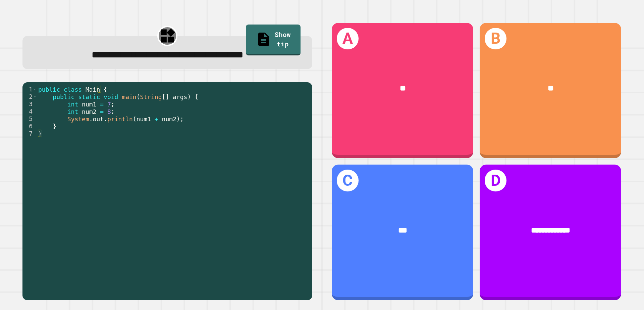 Image resolution: width=644 pixels, height=310 pixels. I want to click on div: 1, so click(30, 89).